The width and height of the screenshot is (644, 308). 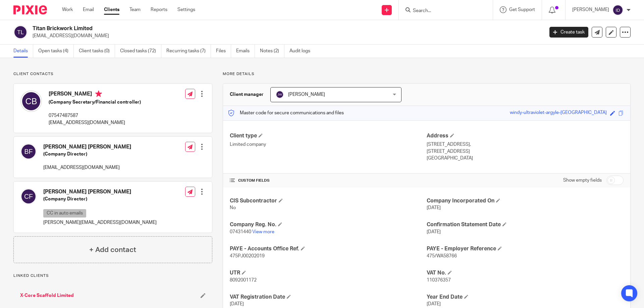 What do you see at coordinates (159, 9) in the screenshot?
I see `a: Reports` at bounding box center [159, 9].